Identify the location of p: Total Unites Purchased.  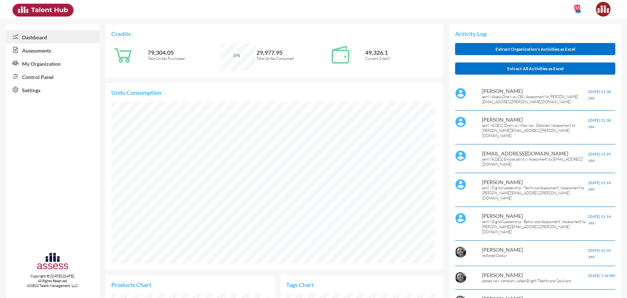
(184, 58).